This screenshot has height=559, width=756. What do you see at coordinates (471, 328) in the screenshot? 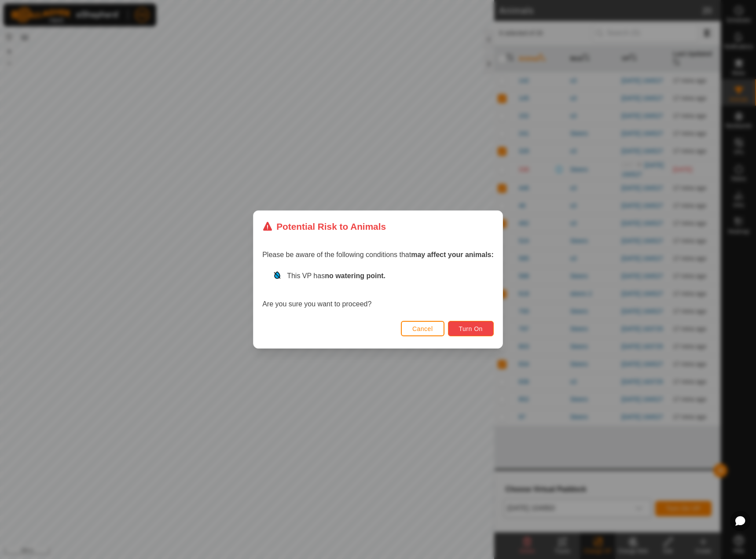
I see `button: Turn On` at bounding box center [471, 328].